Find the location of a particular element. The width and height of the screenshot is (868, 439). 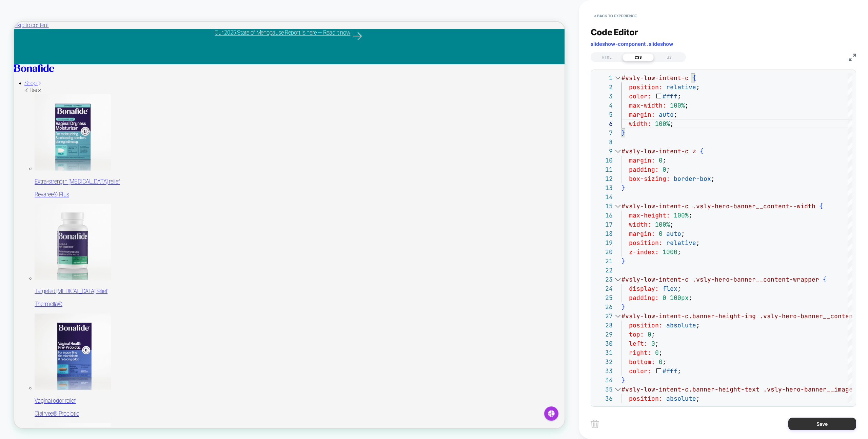

div: 27 is located at coordinates (604, 316).